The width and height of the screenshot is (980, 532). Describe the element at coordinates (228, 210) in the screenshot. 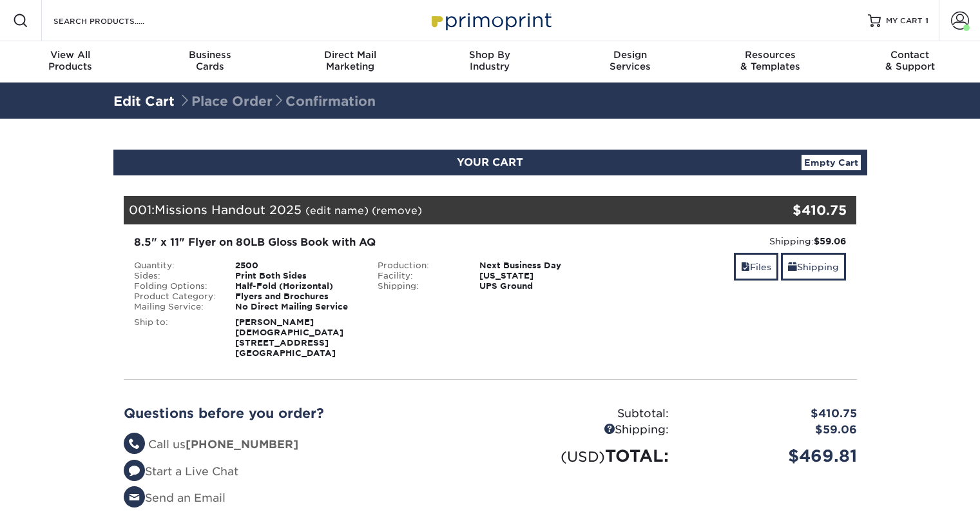

I see `span: Missions Handout 2025` at that location.